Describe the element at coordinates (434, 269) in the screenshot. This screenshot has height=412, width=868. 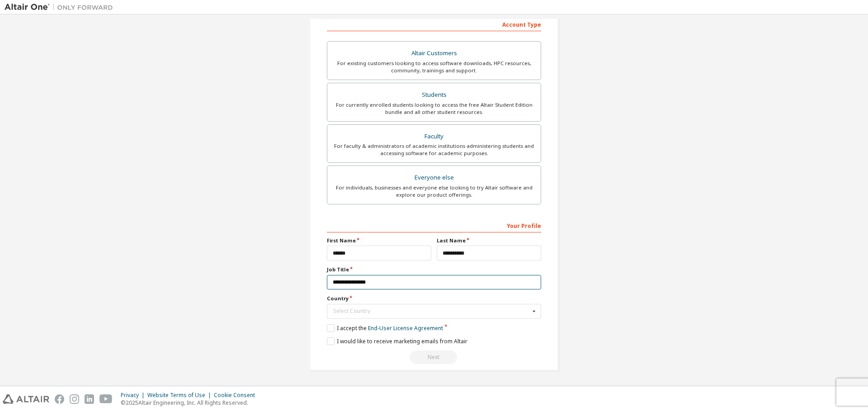
I see `label: Job Title` at that location.